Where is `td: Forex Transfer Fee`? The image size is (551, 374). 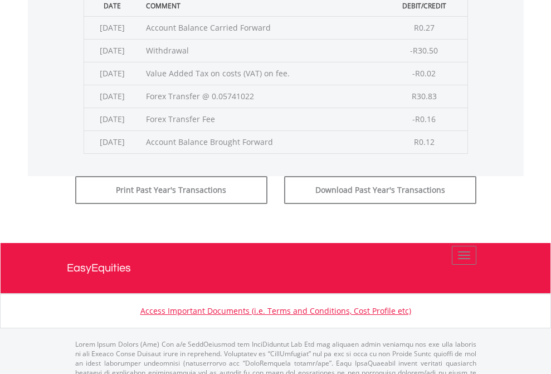
td: Forex Transfer Fee is located at coordinates (261, 119).